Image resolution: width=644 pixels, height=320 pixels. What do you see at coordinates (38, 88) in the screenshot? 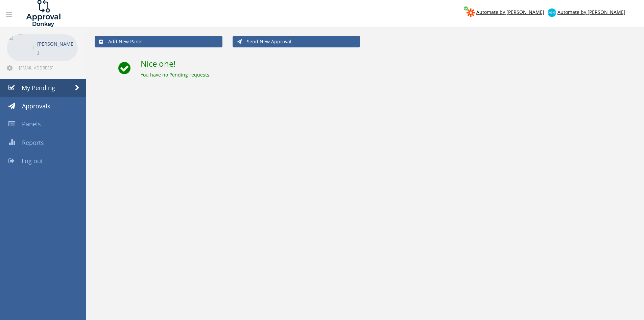
I see `span: My Pending` at bounding box center [38, 88].